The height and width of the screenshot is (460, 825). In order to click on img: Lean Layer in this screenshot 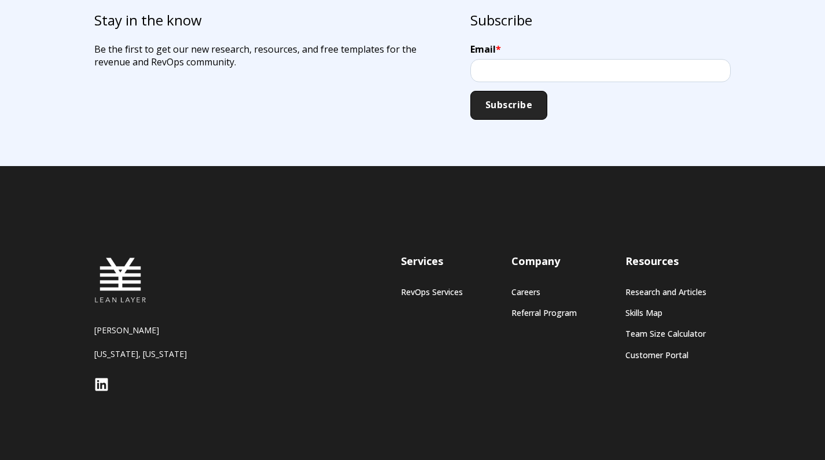, I will do `click(120, 280)`.